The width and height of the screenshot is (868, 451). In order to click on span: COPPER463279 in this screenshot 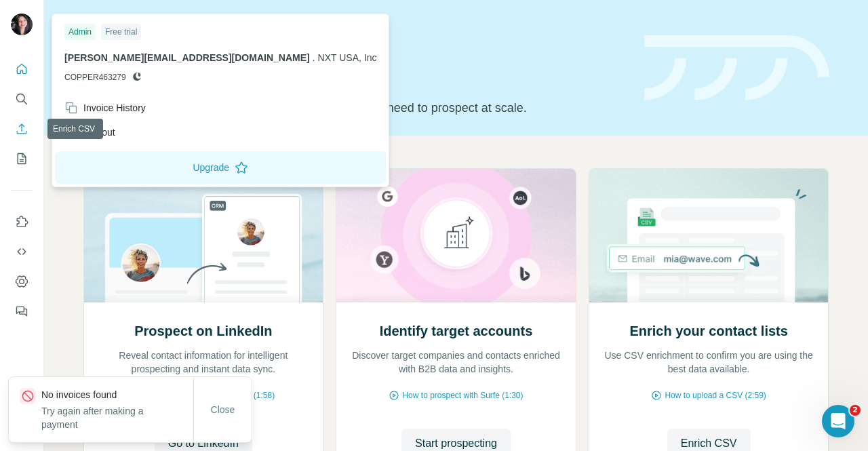, I will do `click(95, 78)`.